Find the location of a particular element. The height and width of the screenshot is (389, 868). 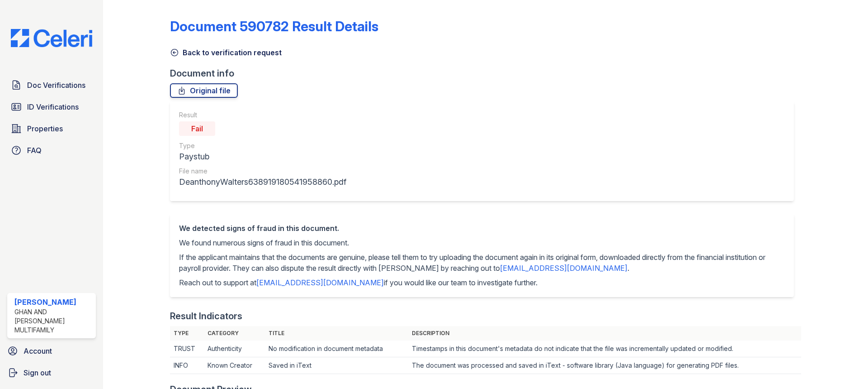

td: Timestamps in this document's metadata do not indicate that the file was incrementally updated or... is located at coordinates (604, 349).